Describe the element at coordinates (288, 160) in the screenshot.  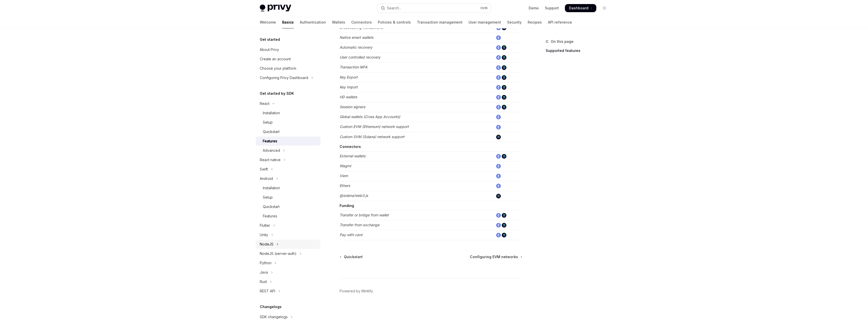
I see `button: Toggle React native section` at that location.